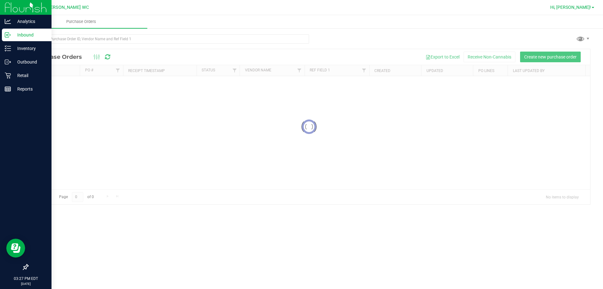 Image resolution: width=603 pixels, height=289 pixels. Describe the element at coordinates (81, 22) in the screenshot. I see `a: Purchase Orders` at that location.